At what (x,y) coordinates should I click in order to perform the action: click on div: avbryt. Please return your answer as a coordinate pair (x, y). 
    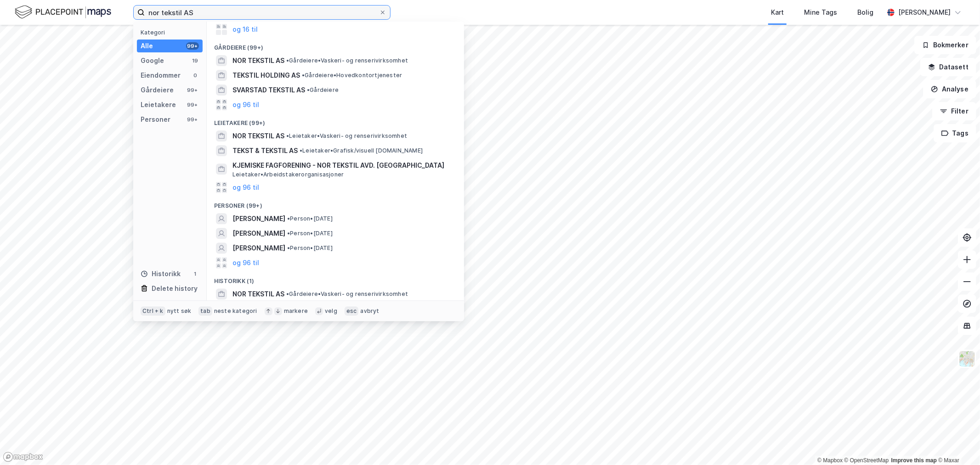
    Looking at the image, I should click on (370, 311).